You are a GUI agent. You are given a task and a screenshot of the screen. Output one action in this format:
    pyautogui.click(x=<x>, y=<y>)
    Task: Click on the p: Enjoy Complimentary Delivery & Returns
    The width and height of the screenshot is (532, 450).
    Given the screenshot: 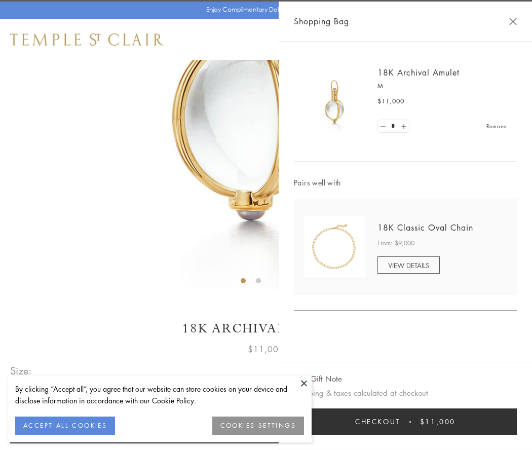 What is the action you would take?
    pyautogui.click(x=264, y=10)
    